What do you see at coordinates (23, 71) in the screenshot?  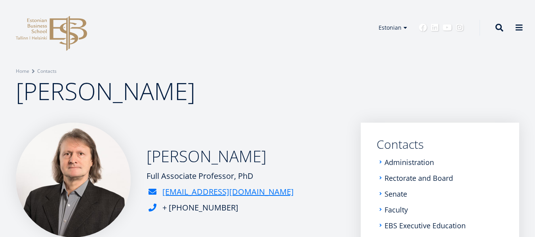 I see `a: Home` at bounding box center [23, 71].